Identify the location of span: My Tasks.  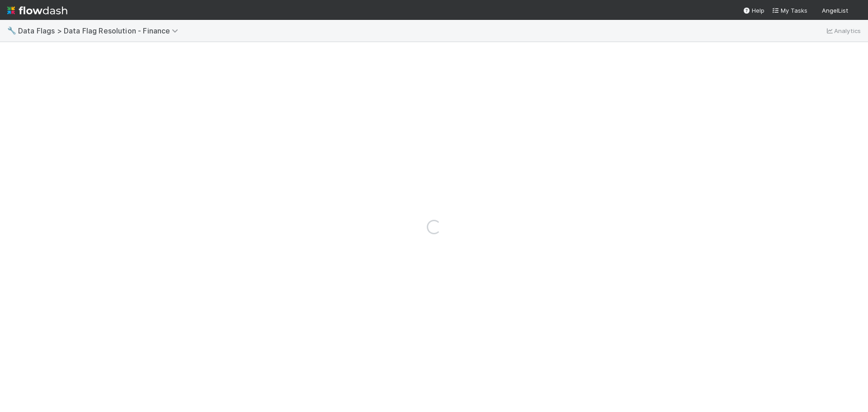
(789, 10).